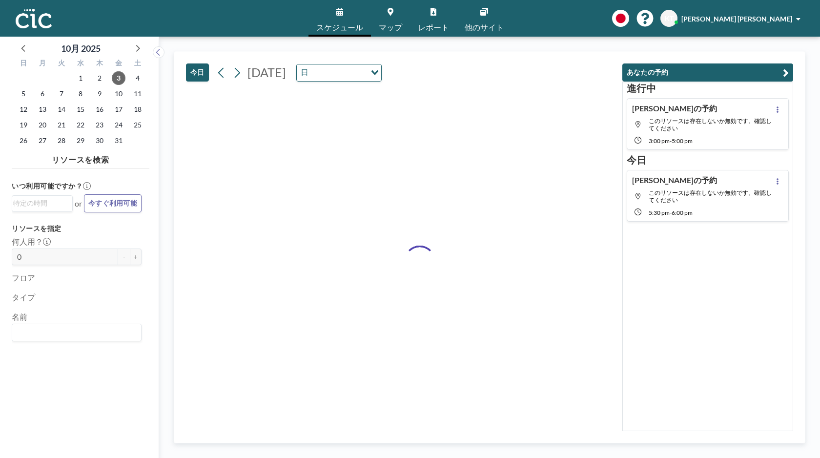 This screenshot has width=820, height=458. I want to click on h3: 進行中, so click(708, 88).